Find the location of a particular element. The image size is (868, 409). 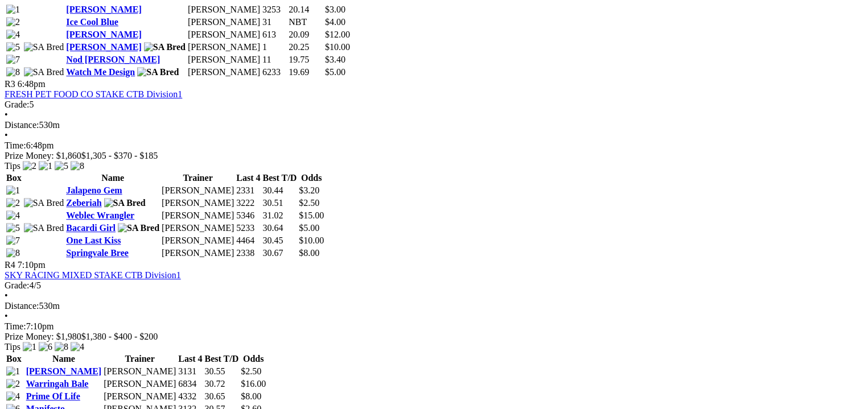

td: 5346 is located at coordinates (248, 215).